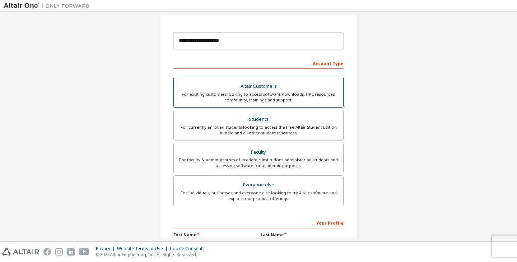 The width and height of the screenshot is (517, 262). Describe the element at coordinates (151, 255) in the screenshot. I see `p: © 2025 Altair Engineering, Inc. All Rights Reserved.` at that location.